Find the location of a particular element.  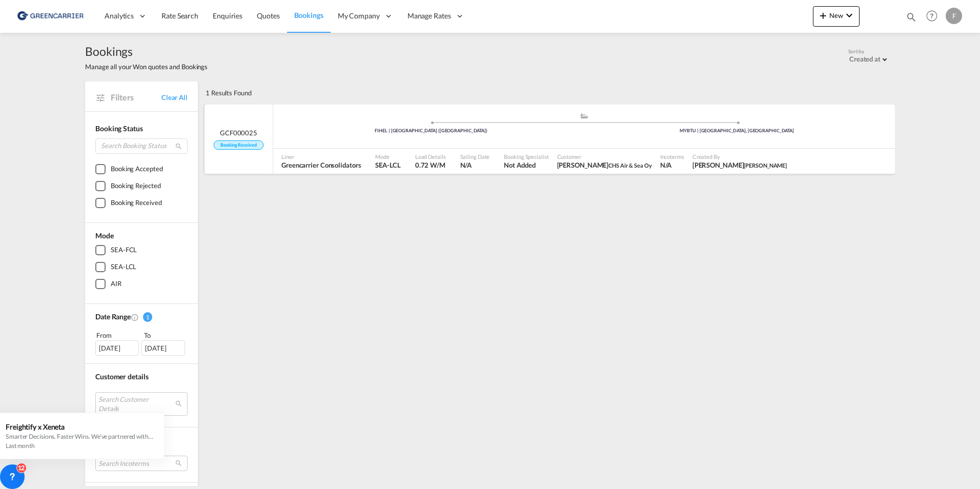

md-icon: icon-plus 400-fg is located at coordinates (823, 15).